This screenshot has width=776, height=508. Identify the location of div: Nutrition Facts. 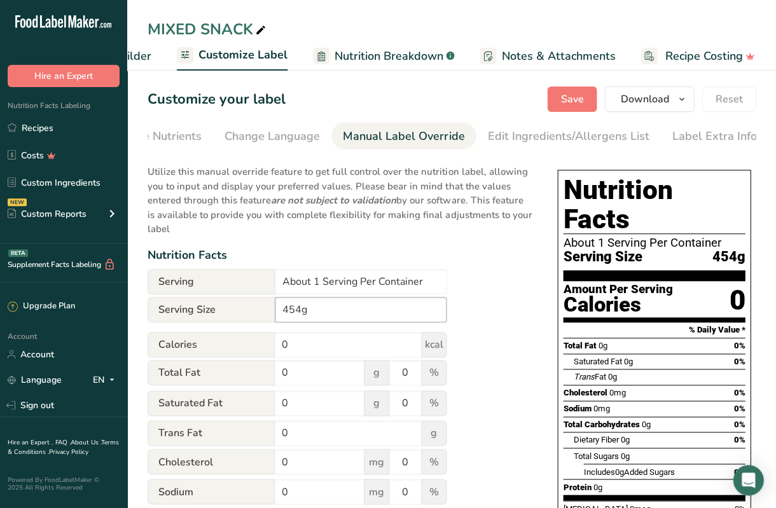
(340, 255).